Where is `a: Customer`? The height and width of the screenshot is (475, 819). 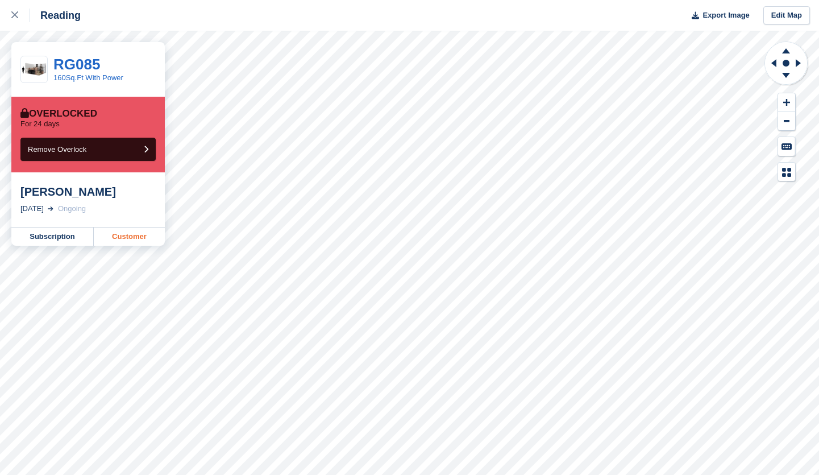
a: Customer is located at coordinates (129, 237).